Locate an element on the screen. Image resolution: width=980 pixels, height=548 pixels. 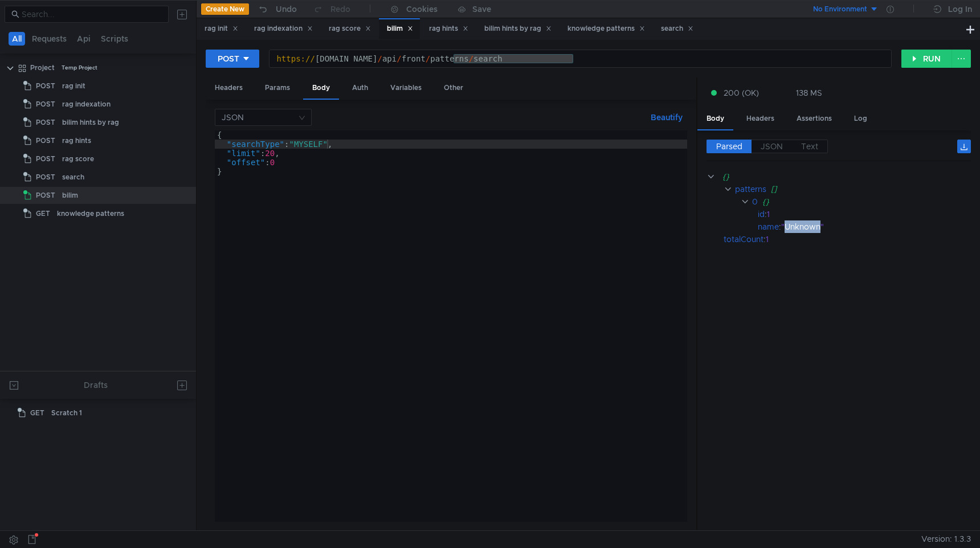
span: 200 (OK) is located at coordinates (741, 93).